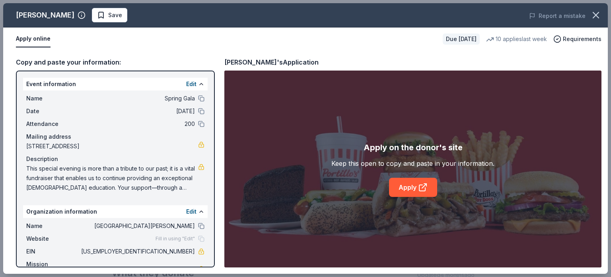  Describe the element at coordinates (413, 147) in the screenshot. I see `div: Apply on the donor's site` at that location.